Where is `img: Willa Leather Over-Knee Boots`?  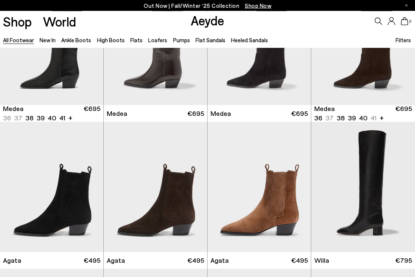 img: Willa Leather Over-Knee Boots is located at coordinates (363, 187).